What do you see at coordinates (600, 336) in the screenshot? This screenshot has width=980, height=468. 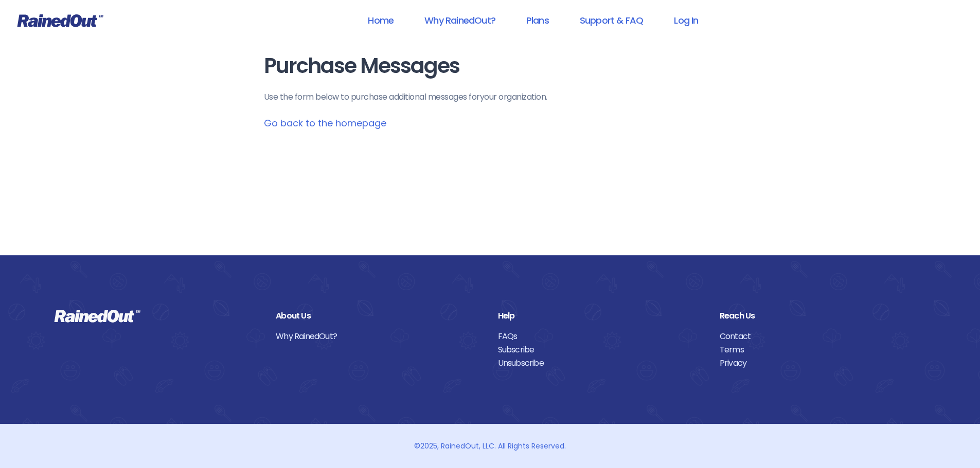 I see `a: FAQs` at bounding box center [600, 336].